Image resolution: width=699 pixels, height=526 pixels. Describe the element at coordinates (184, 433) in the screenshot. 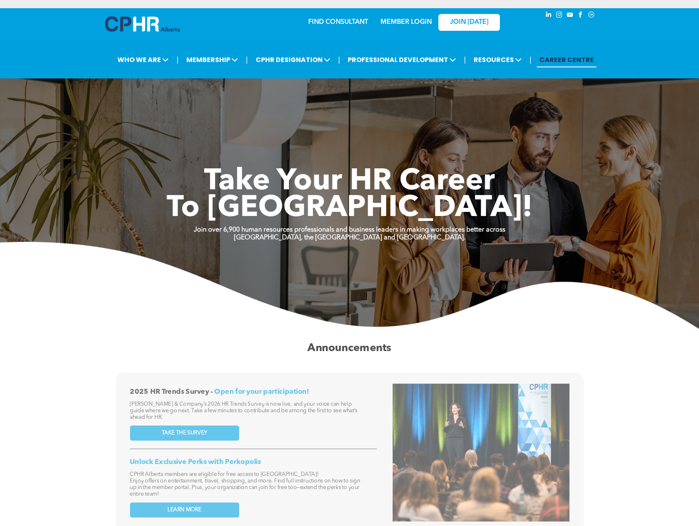

I see `a: TAKE THE SURVEY` at that location.